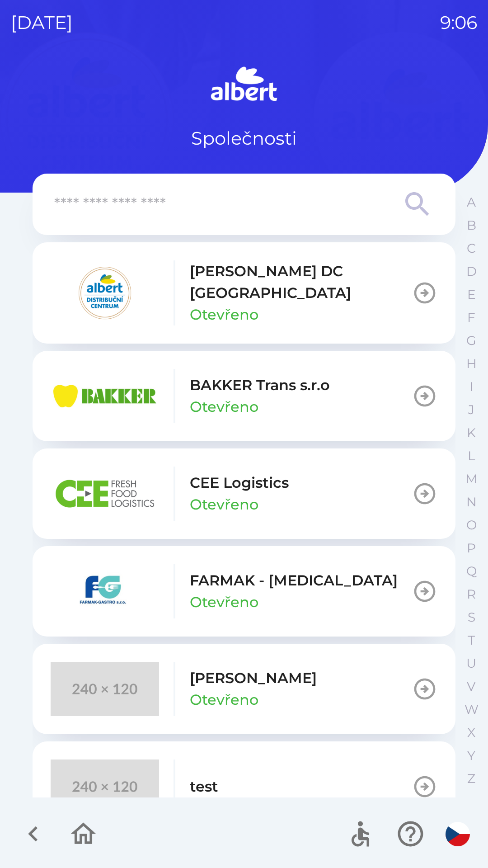 The height and width of the screenshot is (868, 488). What do you see at coordinates (472, 594) in the screenshot?
I see `button: R` at bounding box center [472, 594].